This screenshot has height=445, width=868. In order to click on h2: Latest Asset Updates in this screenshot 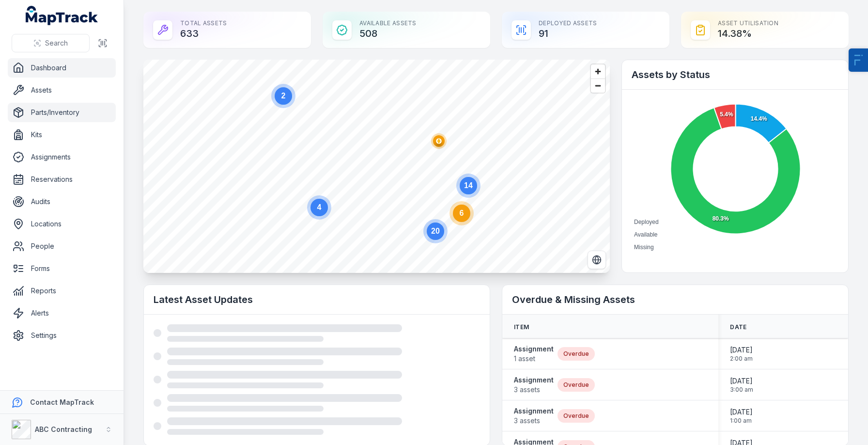, I will do `click(317, 300)`.